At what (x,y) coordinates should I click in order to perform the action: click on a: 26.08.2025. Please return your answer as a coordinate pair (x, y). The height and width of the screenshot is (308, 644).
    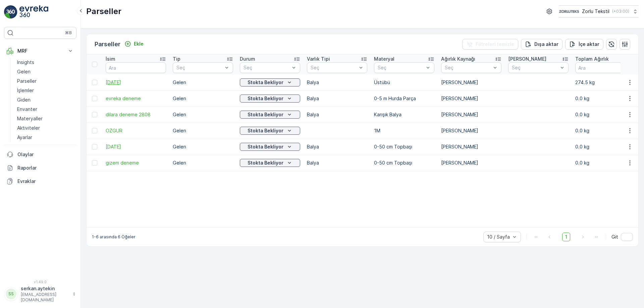
    Looking at the image, I should click on (136, 147).